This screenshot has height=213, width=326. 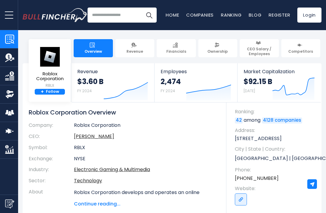 What do you see at coordinates (259, 48) in the screenshot?
I see `a: CEO Salary / Employees` at bounding box center [259, 48].